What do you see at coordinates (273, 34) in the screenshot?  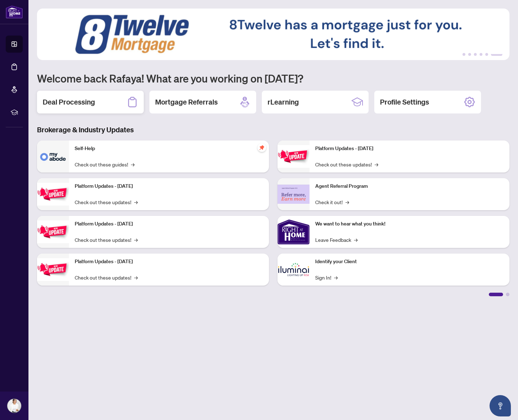 I see `img: Slide 5` at bounding box center [273, 34].